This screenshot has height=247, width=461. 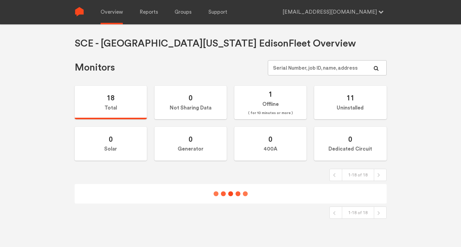 I want to click on span: 18, so click(x=111, y=98).